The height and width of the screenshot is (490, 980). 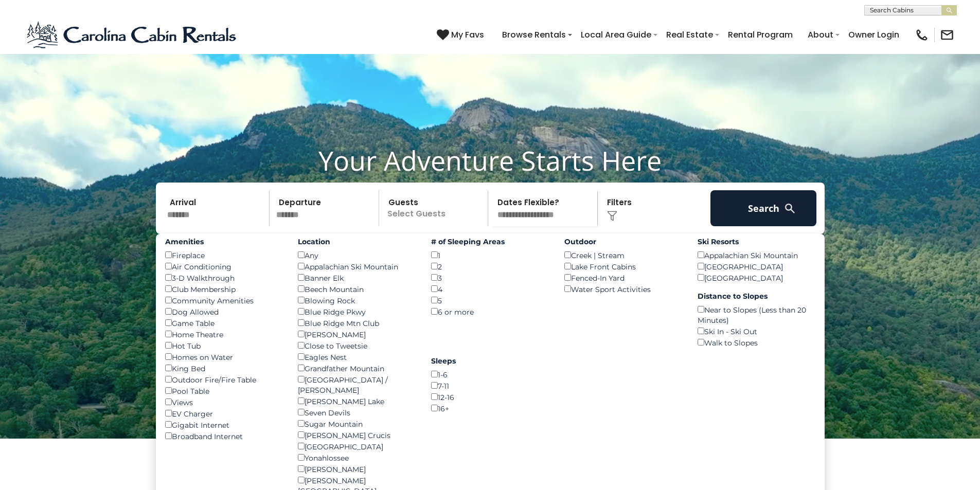 What do you see at coordinates (357, 289) in the screenshot?
I see `div: Beech Mountain` at bounding box center [357, 289].